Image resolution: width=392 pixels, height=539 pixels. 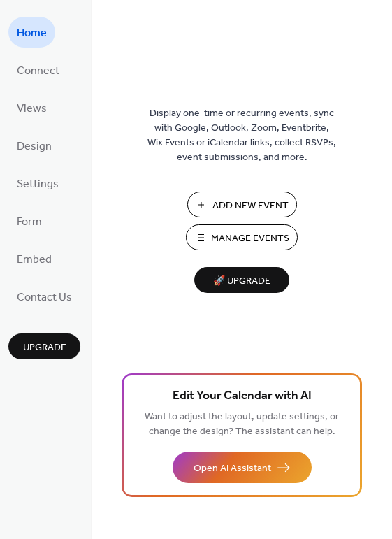 What do you see at coordinates (37, 71) in the screenshot?
I see `span: Connect` at bounding box center [37, 71].